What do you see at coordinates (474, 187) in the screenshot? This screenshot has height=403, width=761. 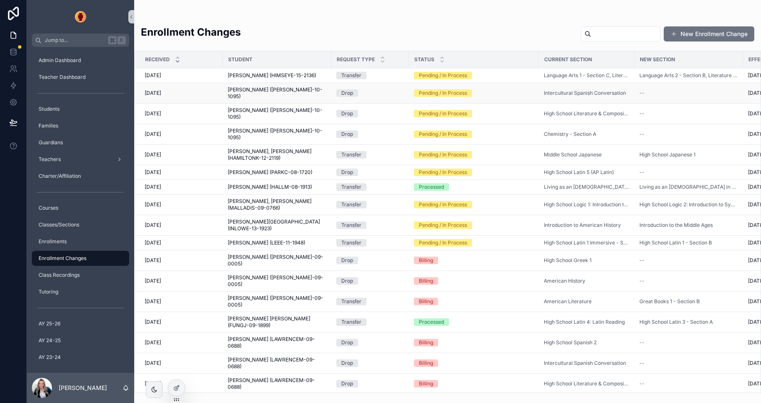 I see `a: Processed` at bounding box center [474, 187].